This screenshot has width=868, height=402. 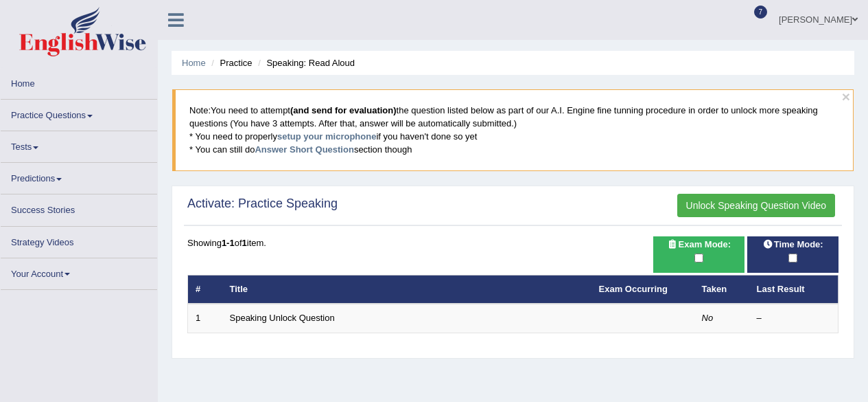 What do you see at coordinates (79, 240) in the screenshot?
I see `a: Strategy Videos` at bounding box center [79, 240].